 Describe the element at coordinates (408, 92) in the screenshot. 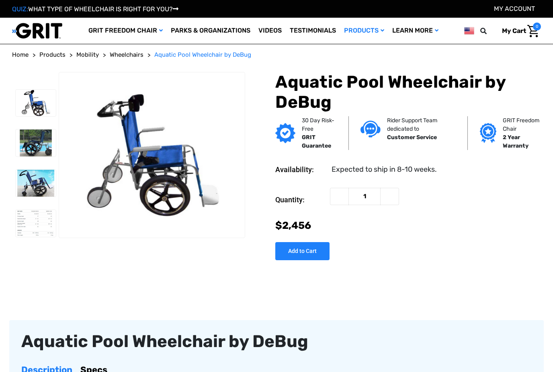

I see `h1: Aquatic Pool Wheelchair by DeBug` at that location.